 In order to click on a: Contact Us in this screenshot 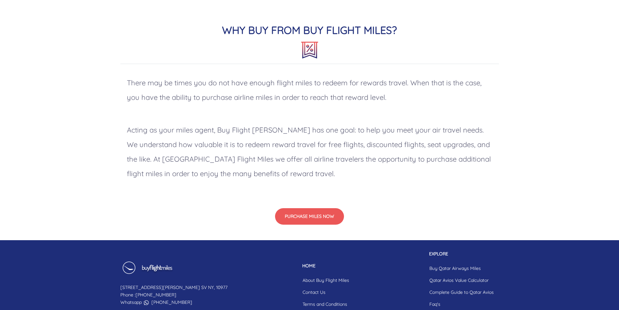, I will do `click(326, 292)`.